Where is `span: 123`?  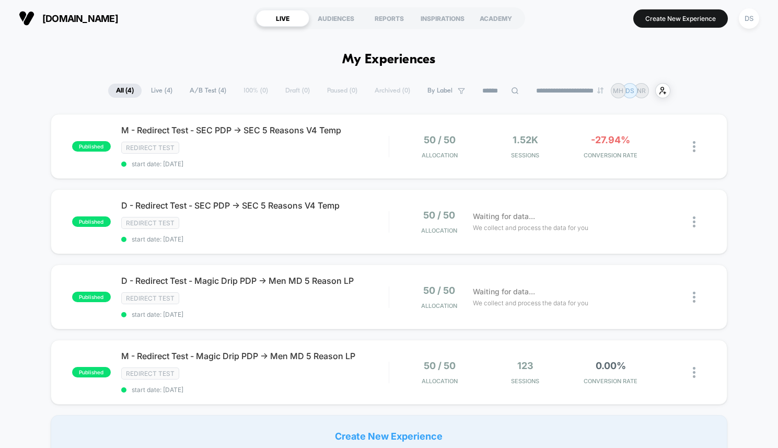
span: 123 is located at coordinates (525, 365).